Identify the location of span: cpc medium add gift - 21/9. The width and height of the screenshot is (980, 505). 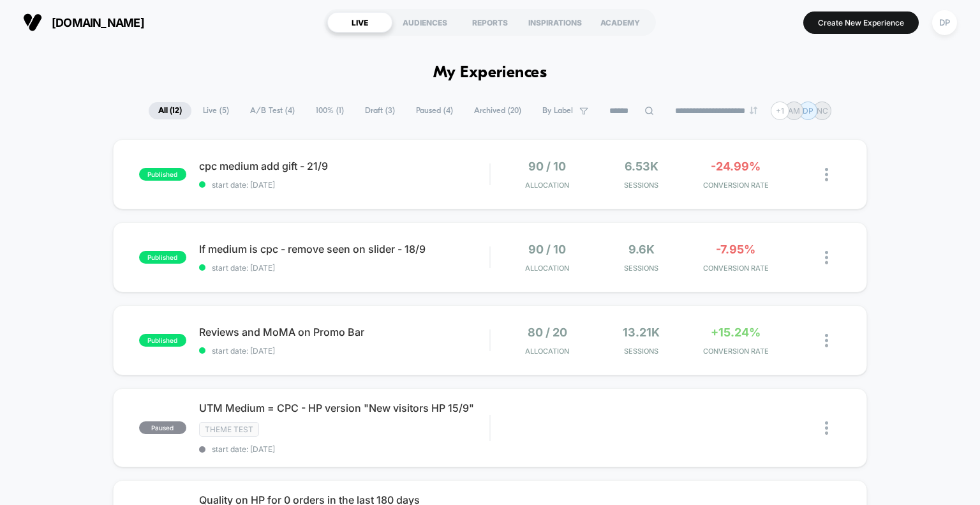
(345, 166).